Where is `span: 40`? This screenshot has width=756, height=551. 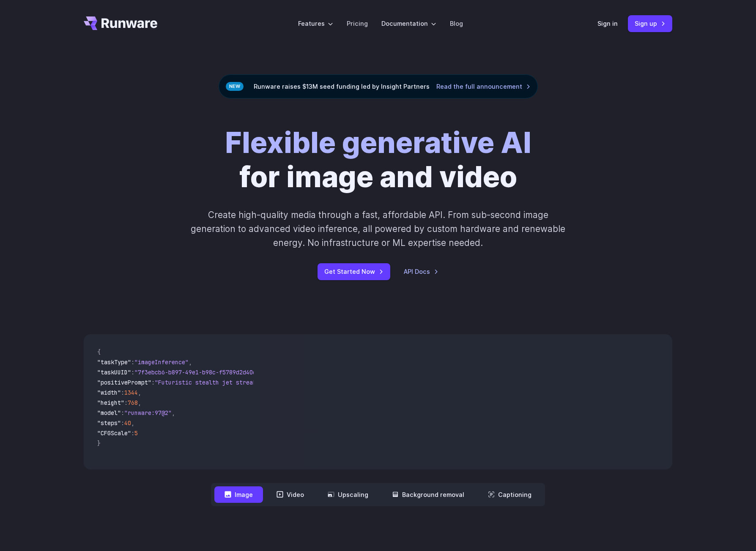
span: 40 is located at coordinates (128, 423).